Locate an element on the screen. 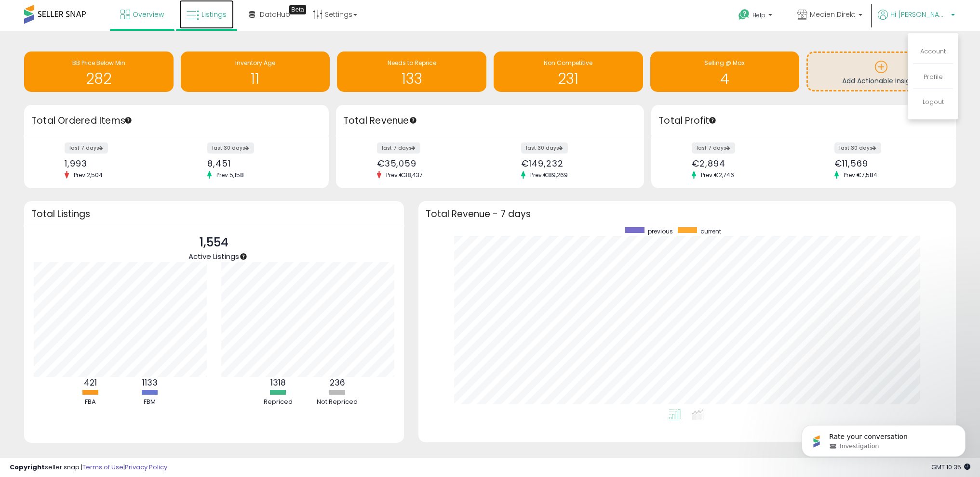  img: Profile image for Support is located at coordinates (30, 36).